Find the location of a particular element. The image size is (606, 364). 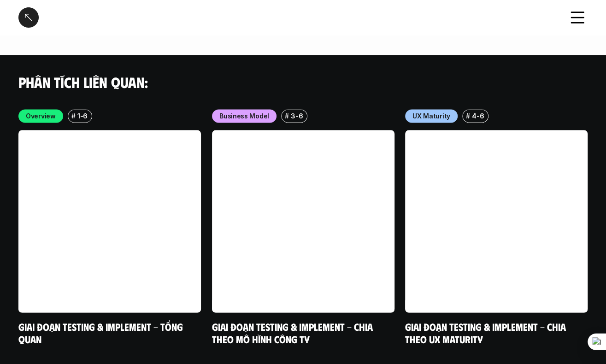

p: 3-6 is located at coordinates (297, 116).